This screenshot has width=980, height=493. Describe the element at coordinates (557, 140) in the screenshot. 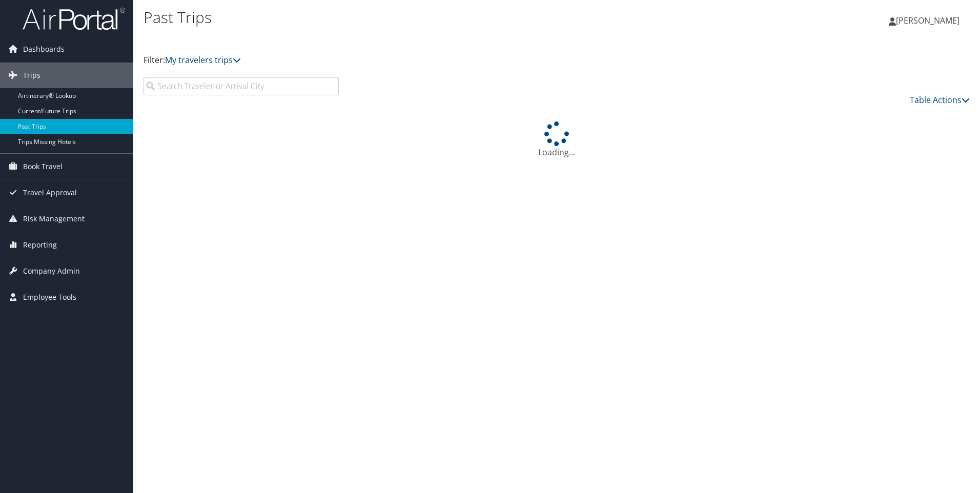

I see `div: Loading...` at that location.